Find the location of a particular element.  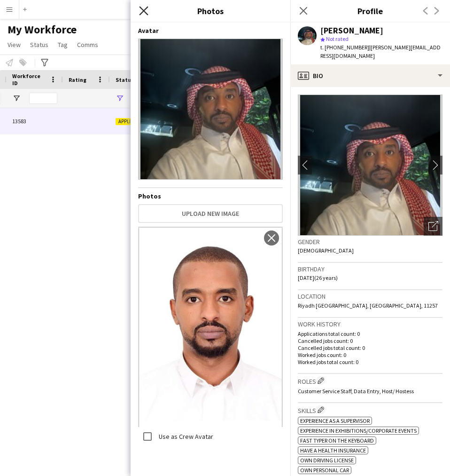

span: Customer Service Staff, Data Entry, Host/ Hostess is located at coordinates (355, 391).